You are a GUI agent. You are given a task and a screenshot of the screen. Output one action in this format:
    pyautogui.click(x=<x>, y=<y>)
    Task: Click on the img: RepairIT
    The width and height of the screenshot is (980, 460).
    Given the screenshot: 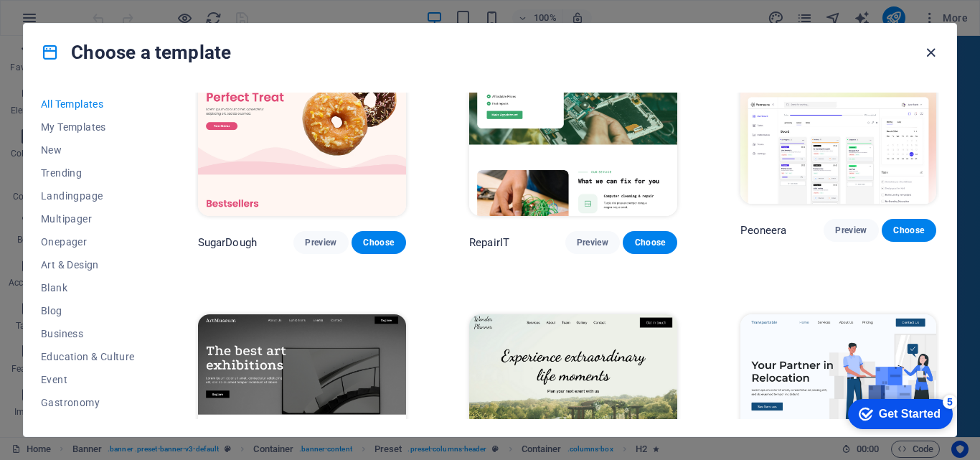 What is the action you would take?
    pyautogui.click(x=573, y=120)
    